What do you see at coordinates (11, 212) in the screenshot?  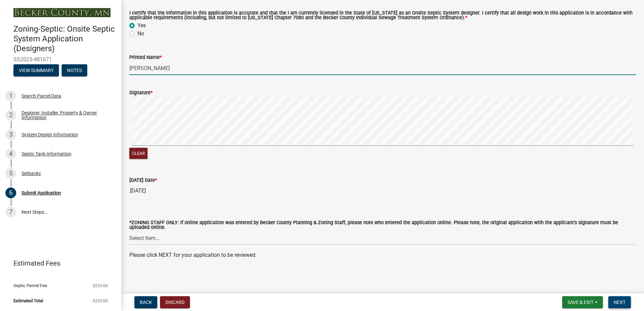 I see `div: 7` at bounding box center [11, 212].